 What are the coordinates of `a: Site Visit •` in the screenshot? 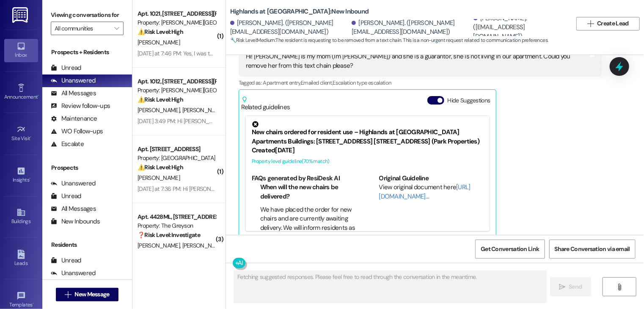 It's located at (21, 134).